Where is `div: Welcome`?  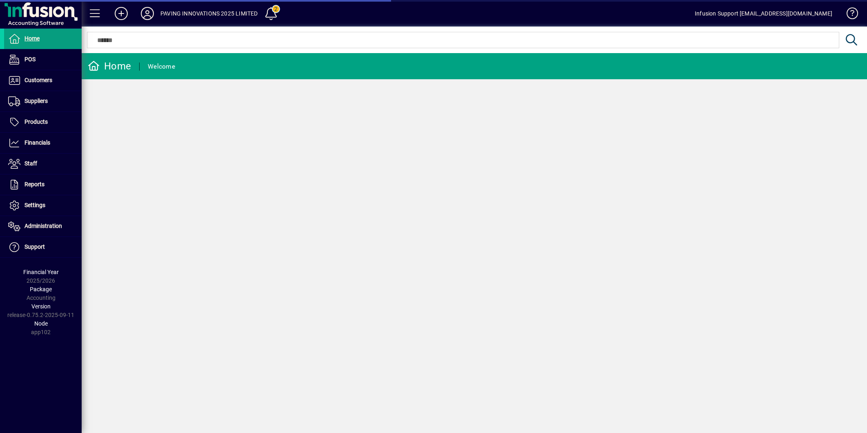 div: Welcome is located at coordinates (161, 67).